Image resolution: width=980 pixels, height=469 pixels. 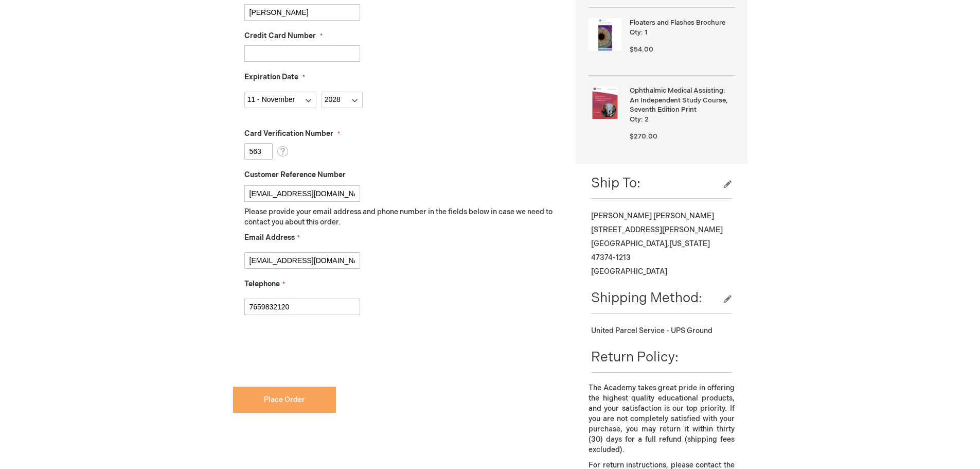 I want to click on span: Email Address, so click(x=269, y=237).